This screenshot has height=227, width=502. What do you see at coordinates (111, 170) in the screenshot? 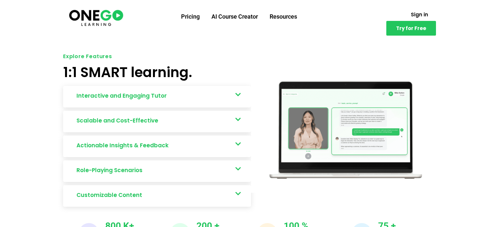
I see `span: Role-Playing Scenarios` at bounding box center [111, 170].